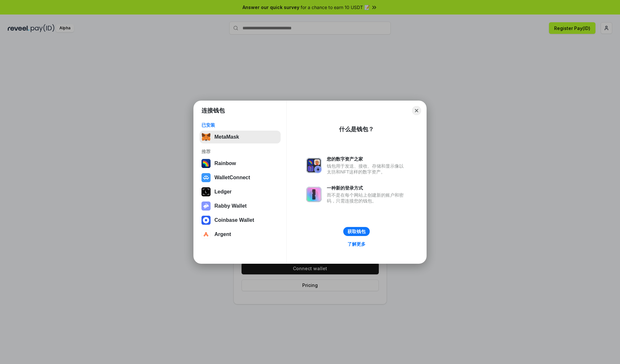 The image size is (620, 364). Describe the element at coordinates (240, 206) in the screenshot. I see `button: Rabby Wallet` at that location.